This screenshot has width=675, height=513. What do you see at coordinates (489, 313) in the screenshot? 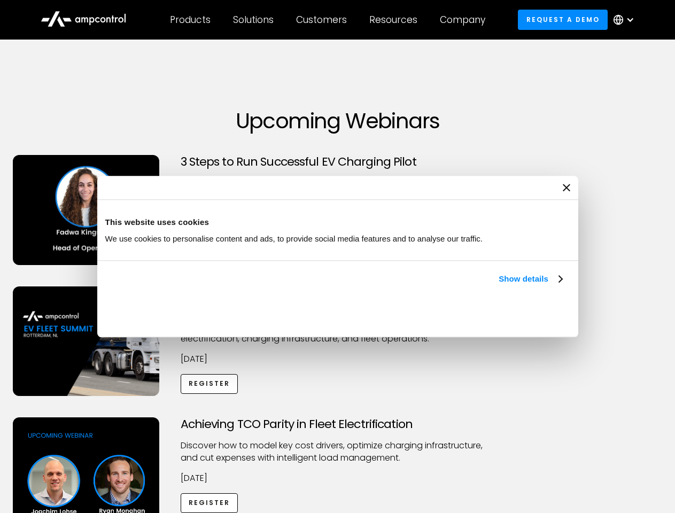
I see `button: Okay` at bounding box center [489, 313].